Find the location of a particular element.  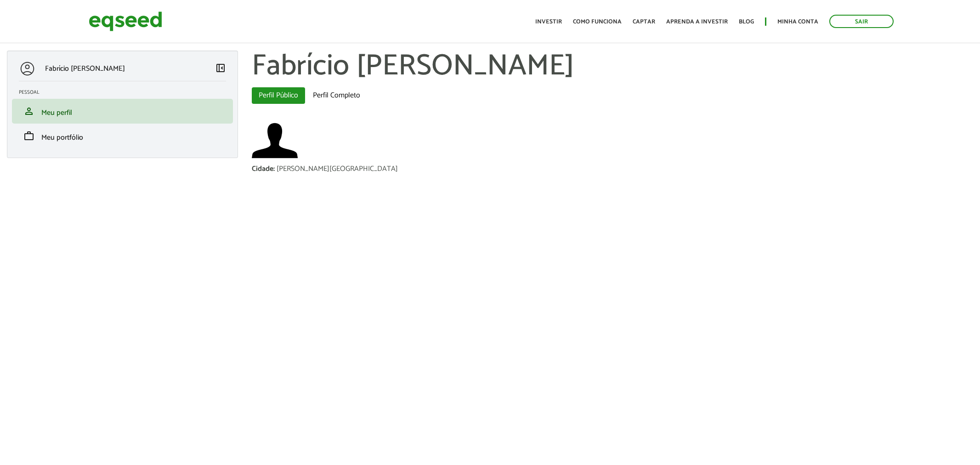

a: Perfil Público is located at coordinates (279, 96).